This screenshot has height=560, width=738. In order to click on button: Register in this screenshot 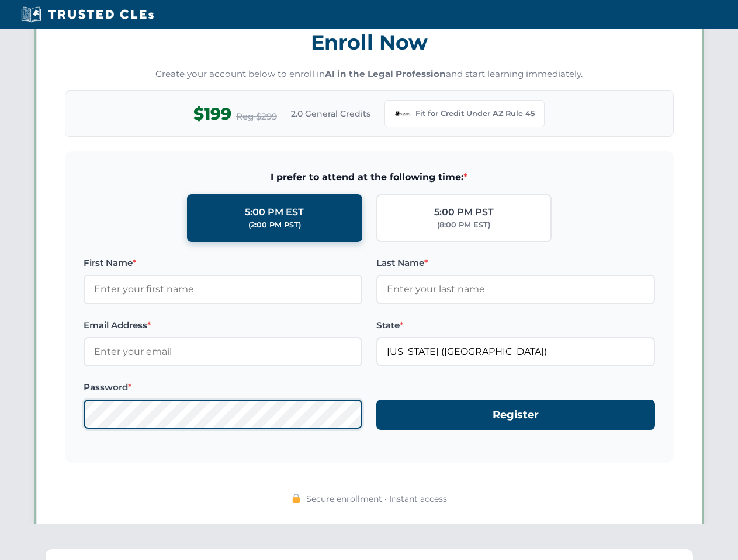, I will do `click(515, 415)`.